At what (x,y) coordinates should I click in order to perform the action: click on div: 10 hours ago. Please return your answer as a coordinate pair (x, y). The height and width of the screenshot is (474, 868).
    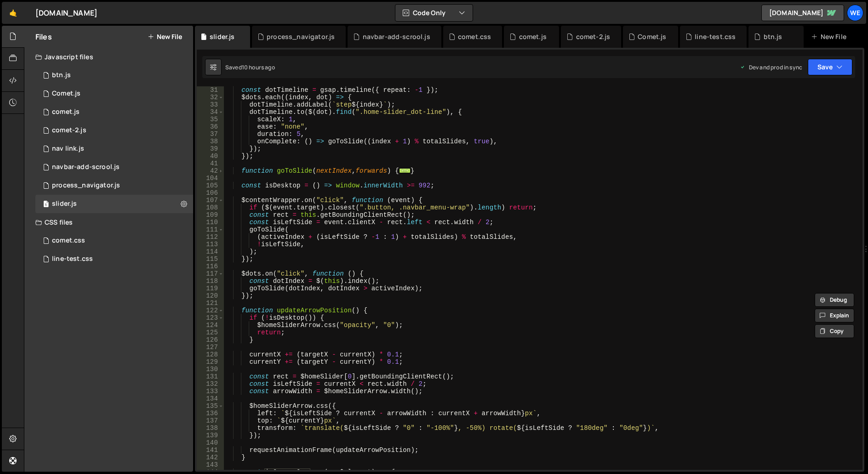
    Looking at the image, I should click on (258, 67).